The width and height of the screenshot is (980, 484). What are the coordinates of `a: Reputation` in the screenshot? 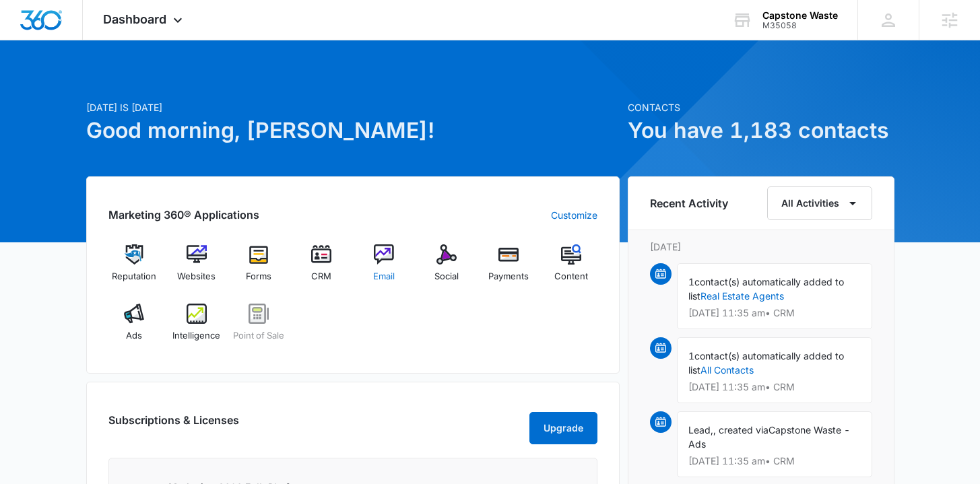 It's located at (134, 268).